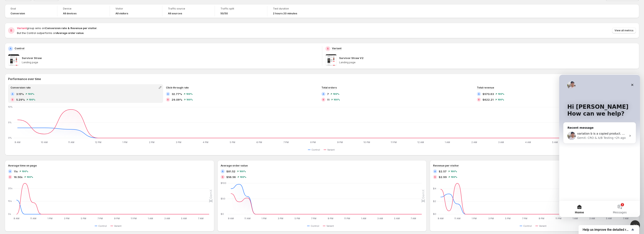 The height and width of the screenshot is (234, 644). I want to click on text: 10s, so click(10, 201).